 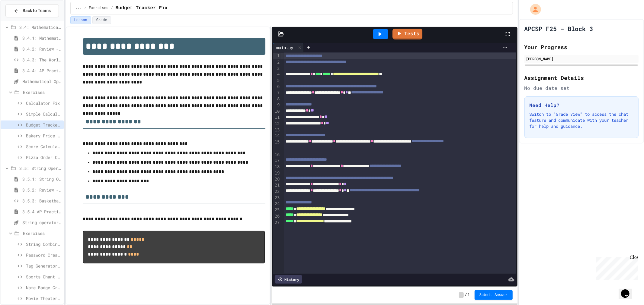 What do you see at coordinates (40, 168) in the screenshot?
I see `span: 3.5: String Operators` at bounding box center [40, 168].